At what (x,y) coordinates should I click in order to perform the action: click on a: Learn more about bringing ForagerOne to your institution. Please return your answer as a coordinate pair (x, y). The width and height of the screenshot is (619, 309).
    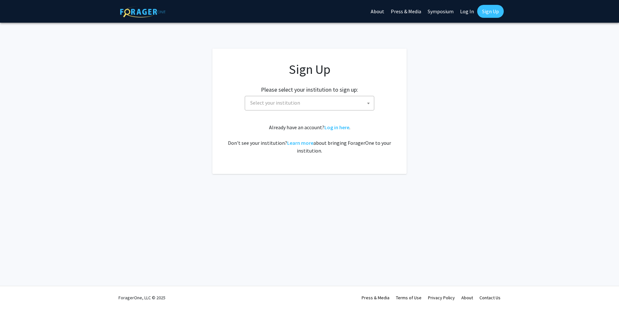
    Looking at the image, I should click on (300, 143).